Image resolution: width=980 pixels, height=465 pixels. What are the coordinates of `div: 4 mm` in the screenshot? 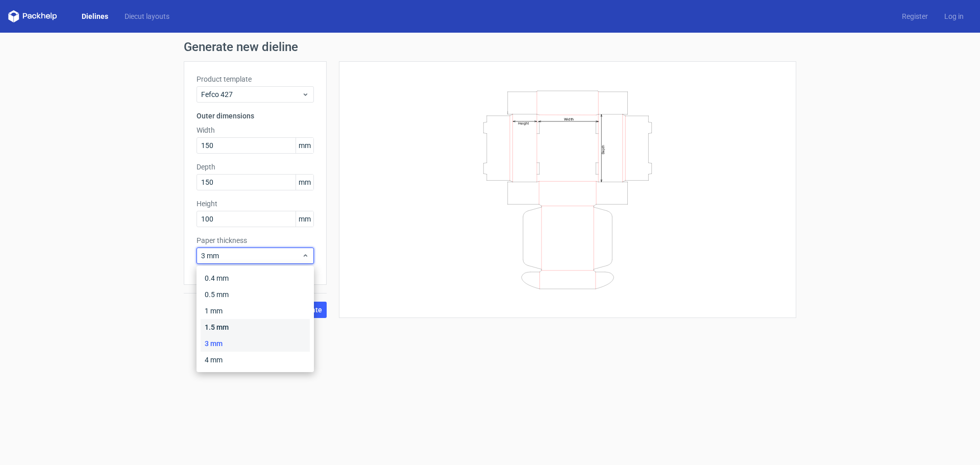 It's located at (255, 360).